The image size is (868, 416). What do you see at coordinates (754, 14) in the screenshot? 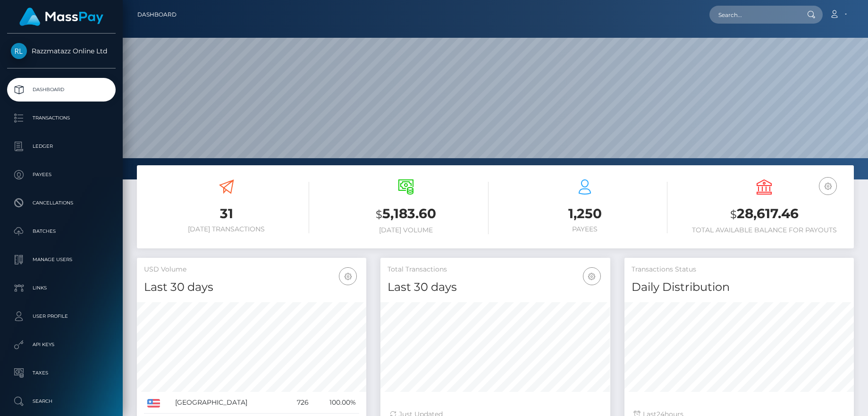
I see `input: Search...` at bounding box center [754, 14].